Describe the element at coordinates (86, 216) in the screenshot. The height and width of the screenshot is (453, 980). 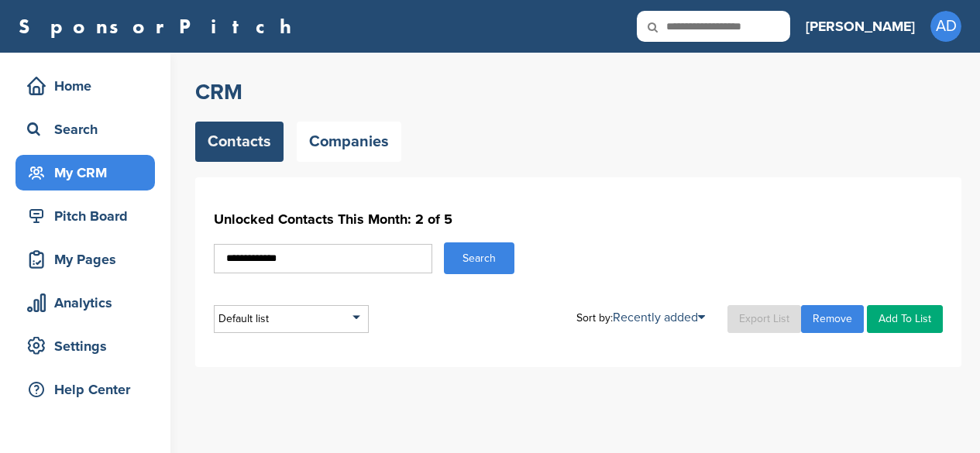
I see `a: Pitch Board` at that location.